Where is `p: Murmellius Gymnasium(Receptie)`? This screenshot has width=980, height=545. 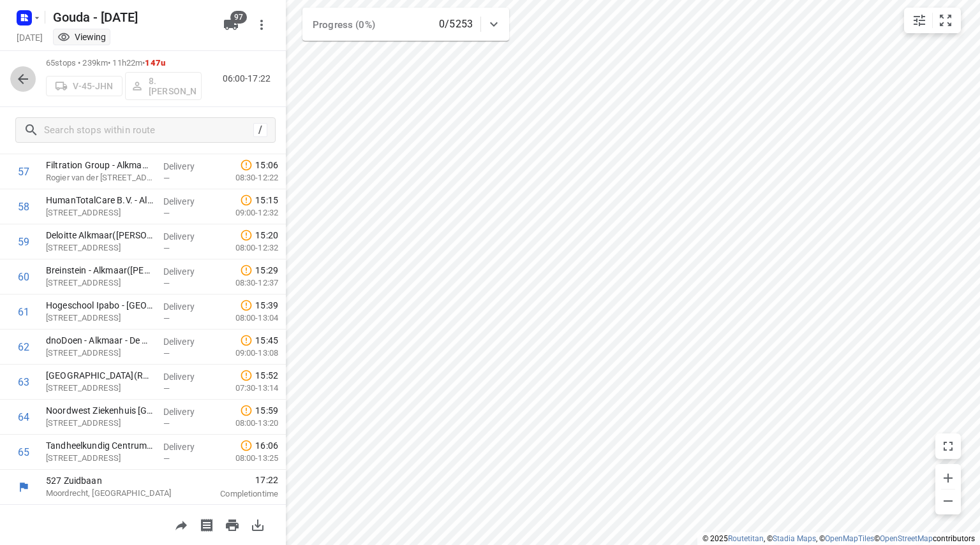 p: Murmellius Gymnasium(Receptie) is located at coordinates (99, 375).